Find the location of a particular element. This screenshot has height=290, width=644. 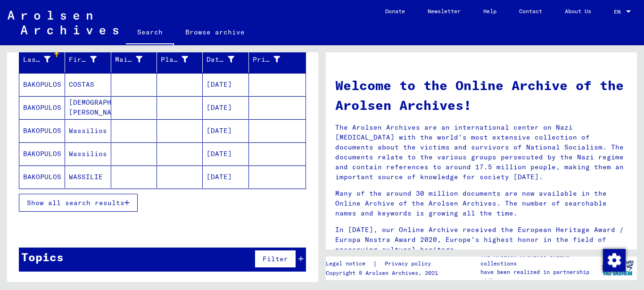

p: Many of the around 30 million documents are now available in the Online Archive of the Arolsen Ar... is located at coordinates (481, 203).